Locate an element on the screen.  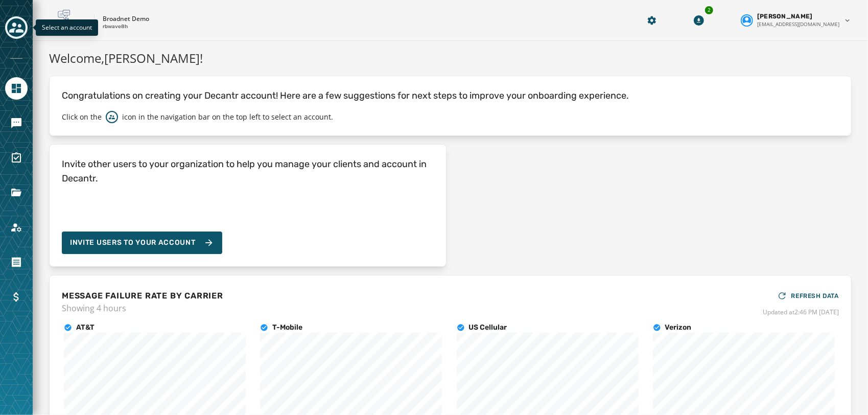
h4: US Cellular is located at coordinates (488, 327).